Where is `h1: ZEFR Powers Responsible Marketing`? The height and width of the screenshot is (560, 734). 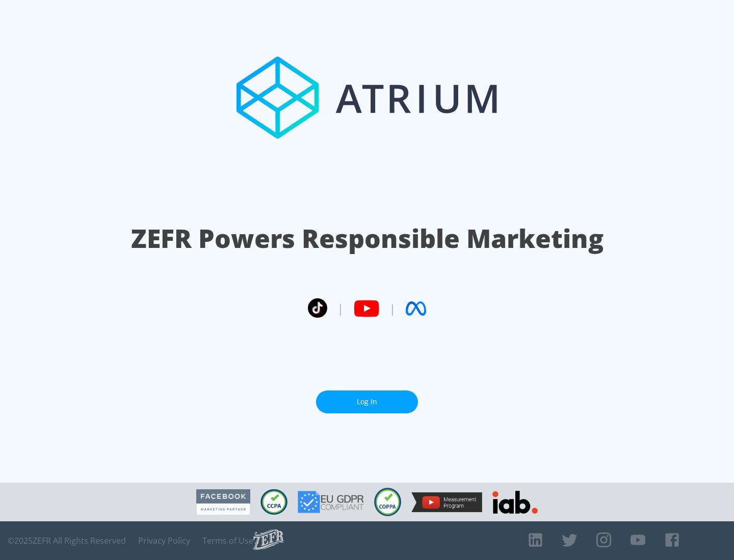 h1: ZEFR Powers Responsible Marketing is located at coordinates (367, 238).